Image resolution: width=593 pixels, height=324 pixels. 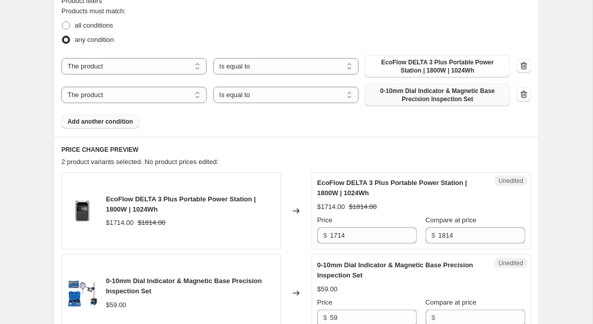 I want to click on h6: PRICE CHANGE PREVIEW, so click(x=296, y=150).